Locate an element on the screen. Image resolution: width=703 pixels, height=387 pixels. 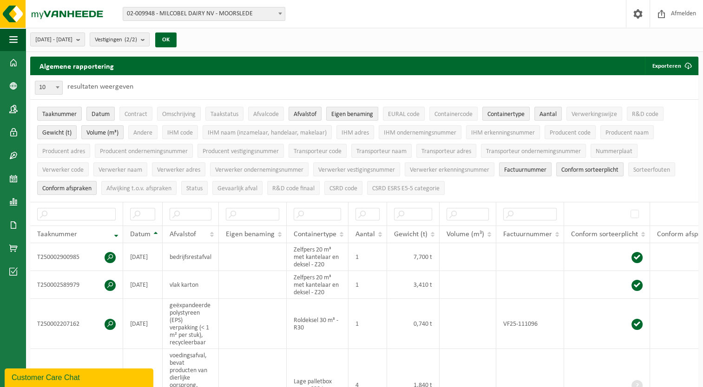
span: Transporteur ondernemingsnummer is located at coordinates (533, 151).